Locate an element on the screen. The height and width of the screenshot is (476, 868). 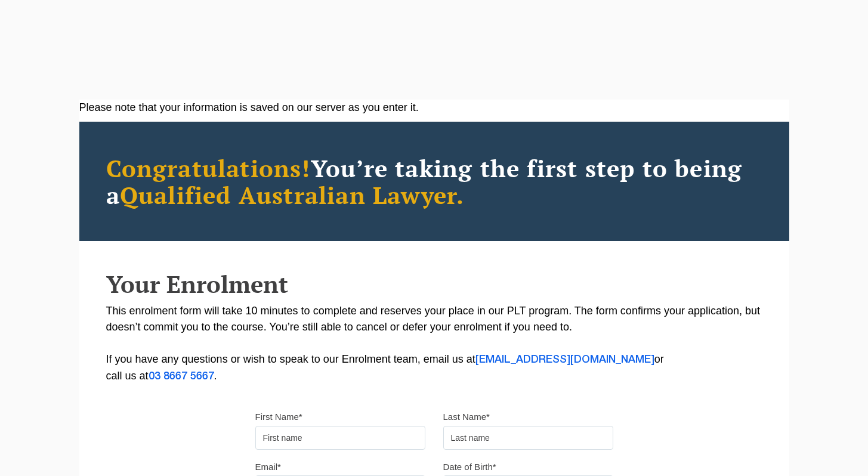
label: Date of Birth* is located at coordinates (470, 467).